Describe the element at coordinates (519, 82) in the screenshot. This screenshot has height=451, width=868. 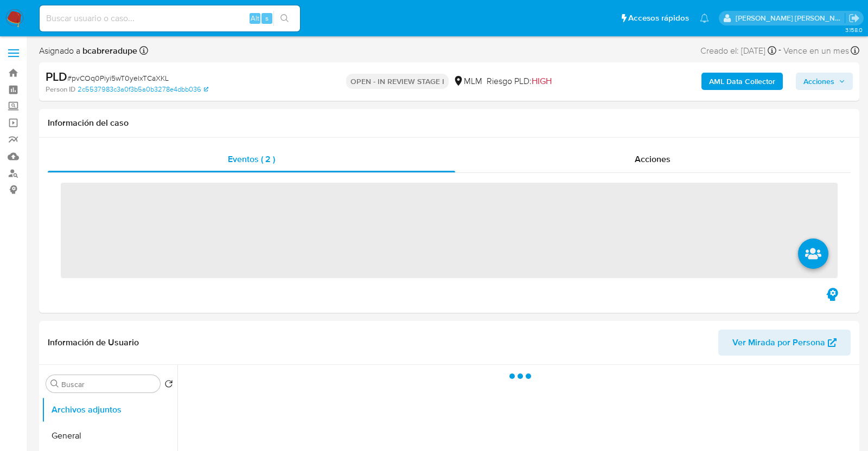
I see `span: Riesgo PLD:` at that location.